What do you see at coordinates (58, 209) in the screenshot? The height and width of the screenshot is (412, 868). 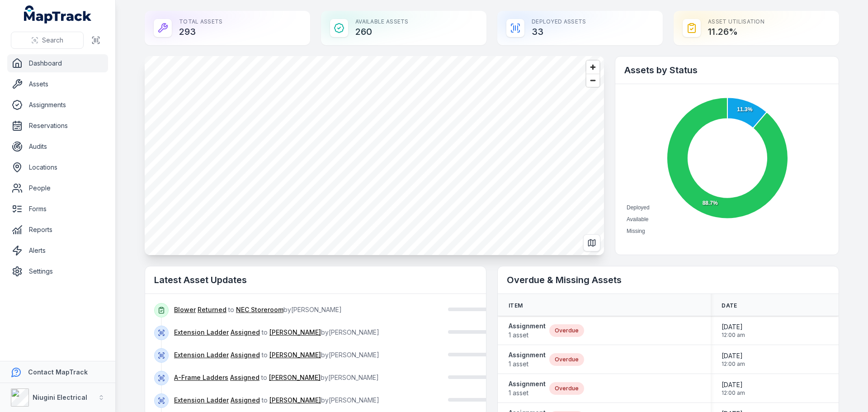 I see `a: Forms` at bounding box center [58, 209].